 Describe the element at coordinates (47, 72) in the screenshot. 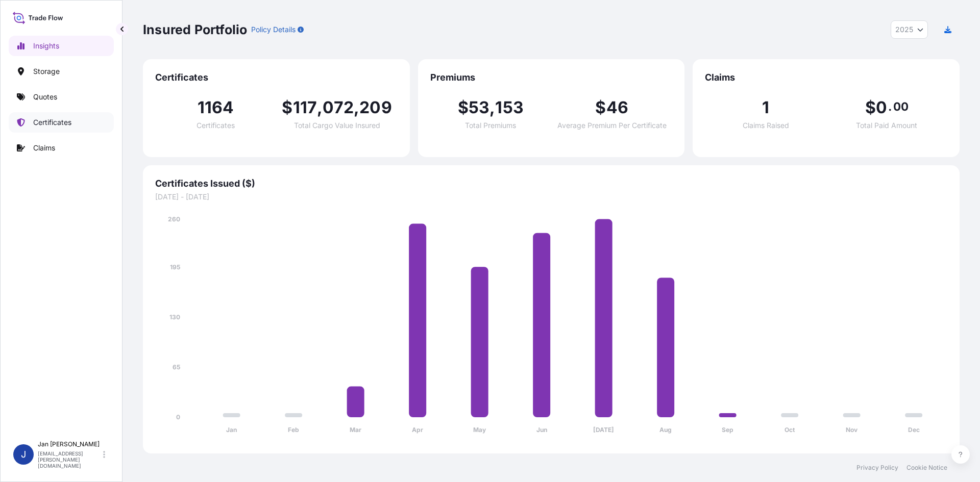

I see `p: Storage` at that location.